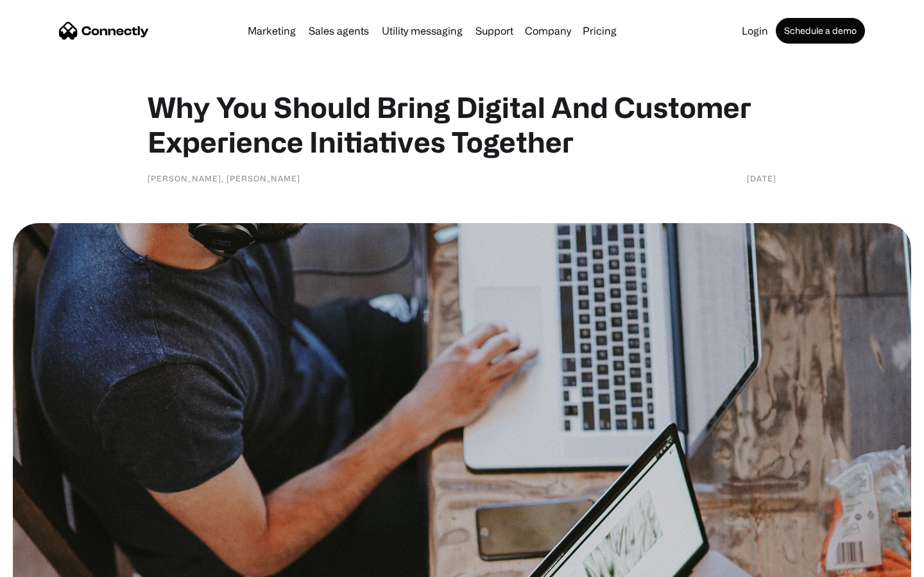  Describe the element at coordinates (339, 31) in the screenshot. I see `a: Sales agents` at that location.